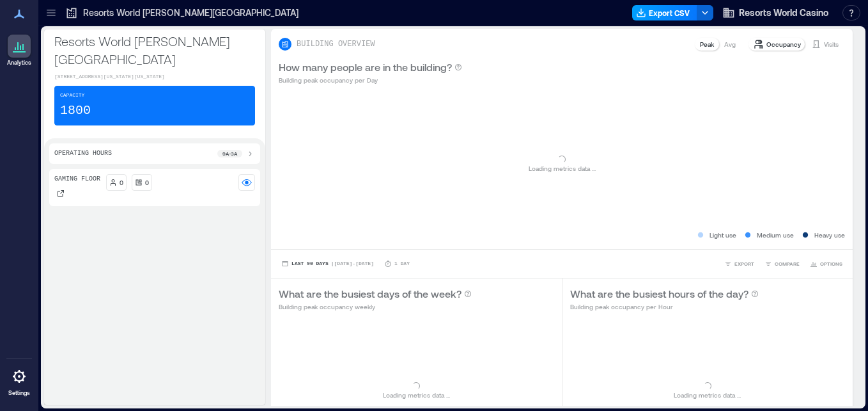  What do you see at coordinates (19, 392) in the screenshot?
I see `p: Settings` at bounding box center [19, 392].